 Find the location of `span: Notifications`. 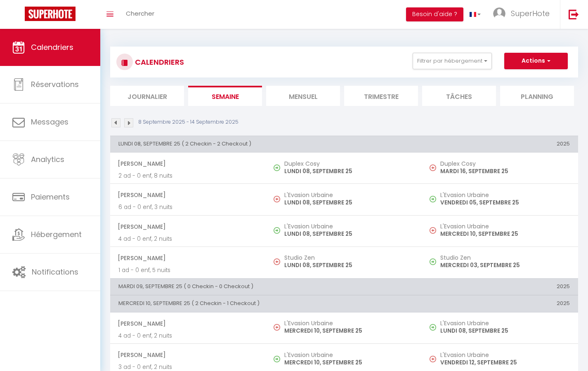

span: Notifications is located at coordinates (55, 272).